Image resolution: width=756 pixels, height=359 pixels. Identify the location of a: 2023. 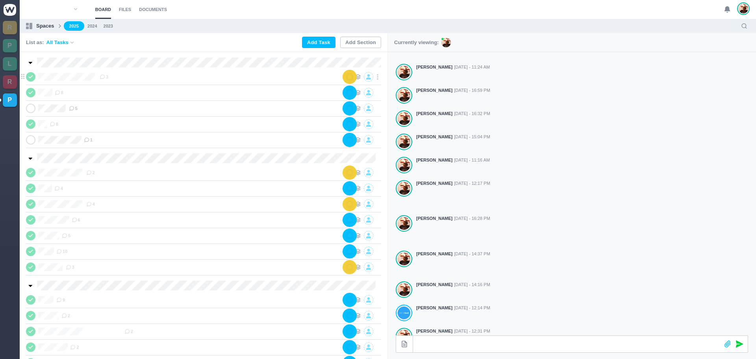
(108, 26).